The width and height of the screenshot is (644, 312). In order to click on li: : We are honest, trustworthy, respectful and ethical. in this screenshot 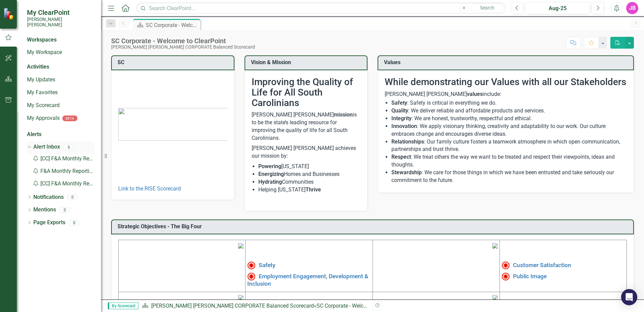, I will do `click(509, 119)`.